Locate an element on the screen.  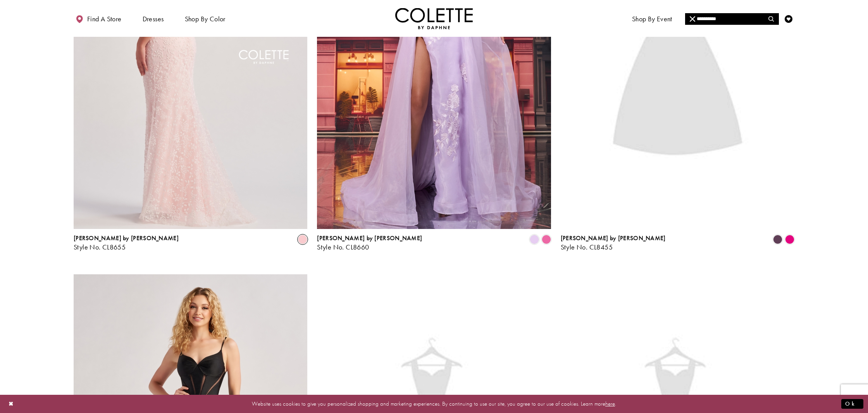
span: Style No. CL8655 is located at coordinates (99, 247).